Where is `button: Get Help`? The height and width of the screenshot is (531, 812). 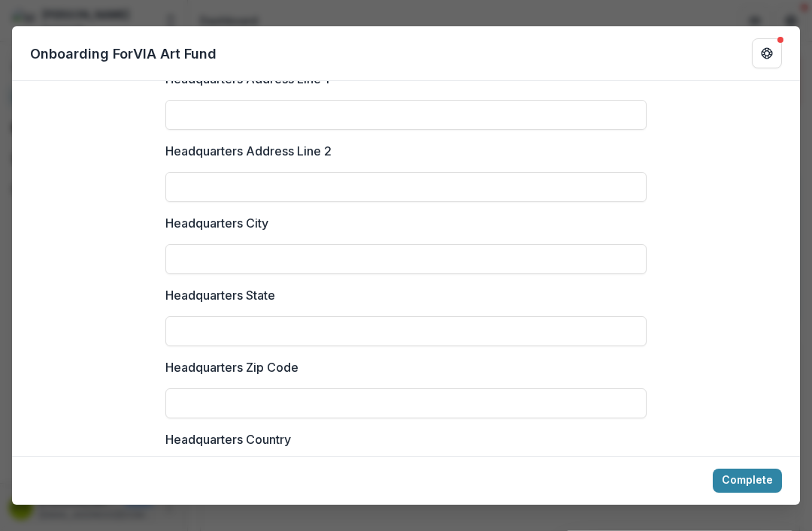
button: Get Help is located at coordinates (767, 54).